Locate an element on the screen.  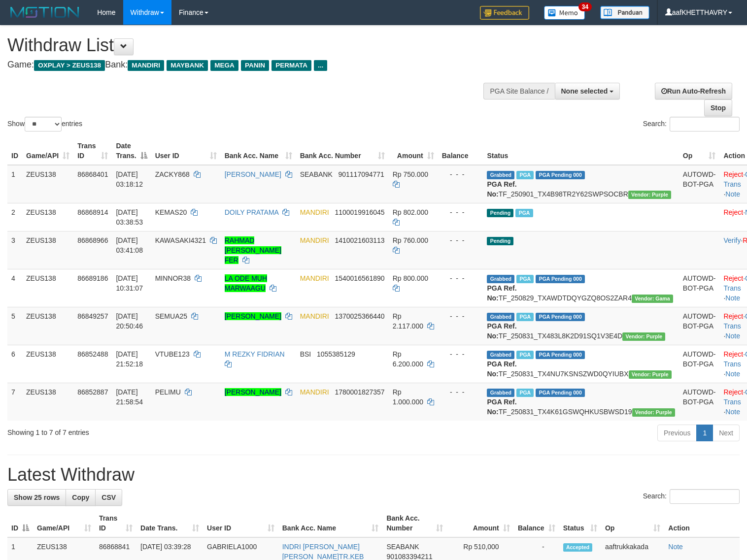
span: Vendor URL: https://trx4.1velocity.biz is located at coordinates (650, 194).